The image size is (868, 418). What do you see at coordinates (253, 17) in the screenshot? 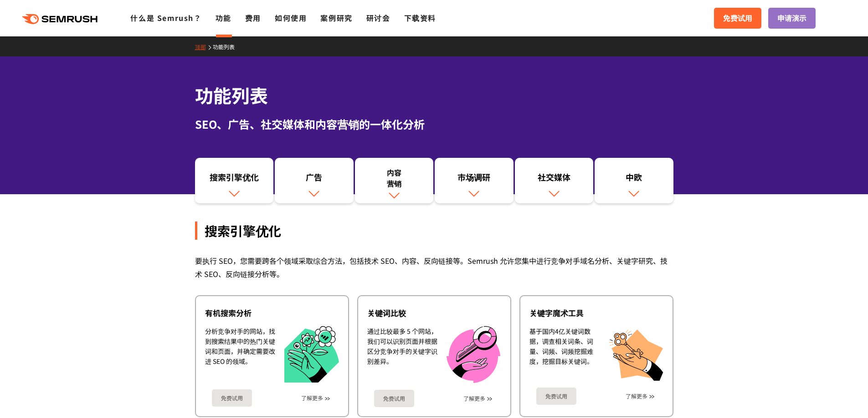
I see `font: 费用` at bounding box center [253, 17].